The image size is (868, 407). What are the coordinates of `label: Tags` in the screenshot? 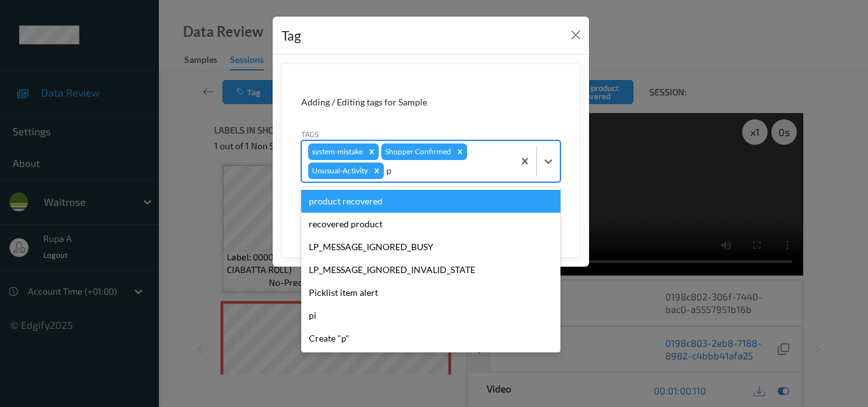 It's located at (310, 134).